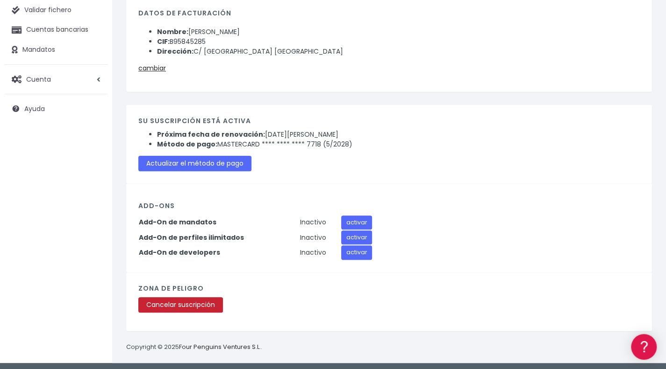 This screenshot has height=369, width=666. Describe the element at coordinates (56, 30) in the screenshot. I see `a: Cuentas bancarias` at that location.